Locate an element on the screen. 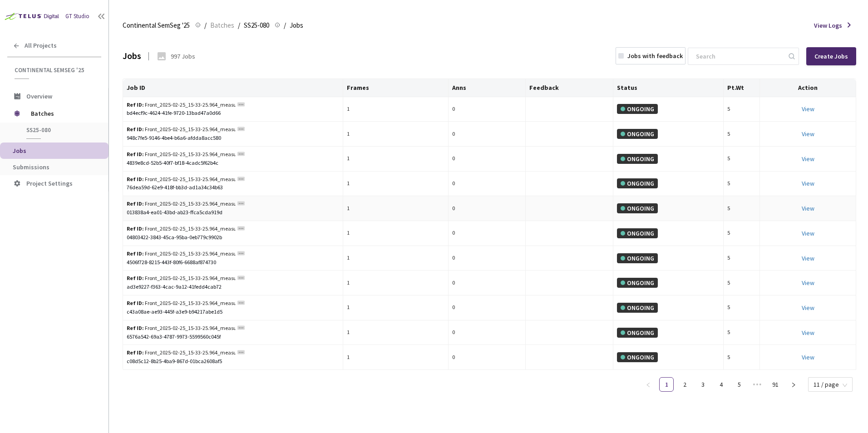  button: left is located at coordinates (648, 384).